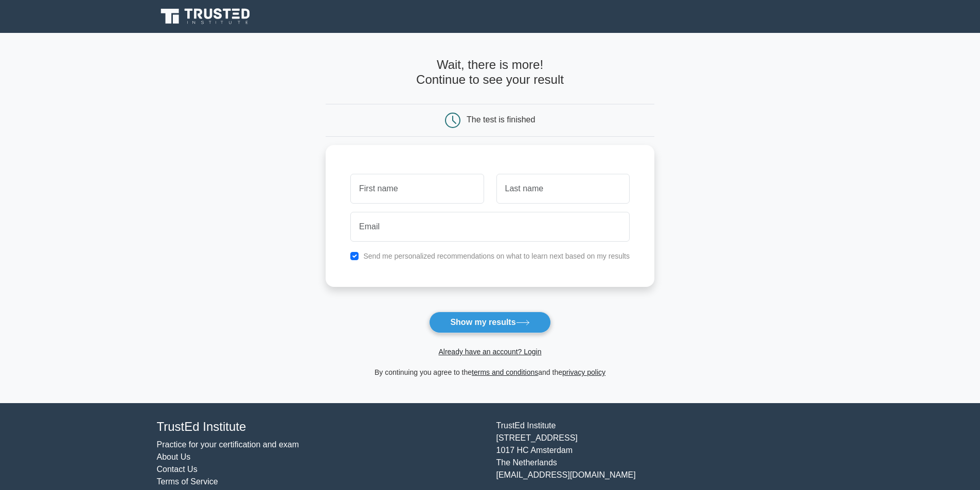  Describe the element at coordinates (584, 372) in the screenshot. I see `a: privacy policy` at that location.